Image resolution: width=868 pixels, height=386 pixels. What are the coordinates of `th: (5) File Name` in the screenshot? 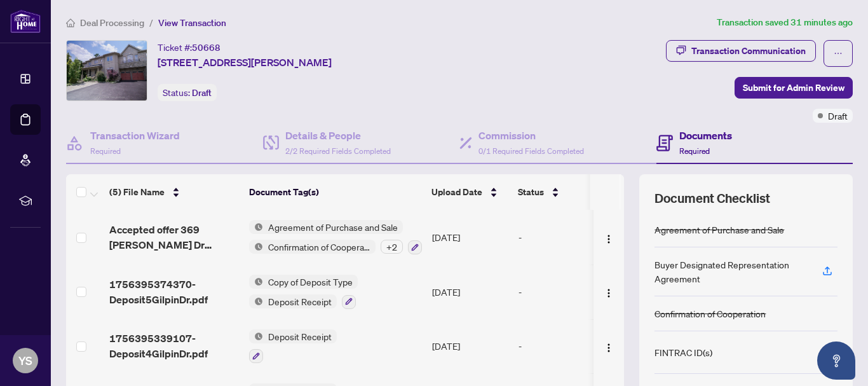 It's located at (174, 192).